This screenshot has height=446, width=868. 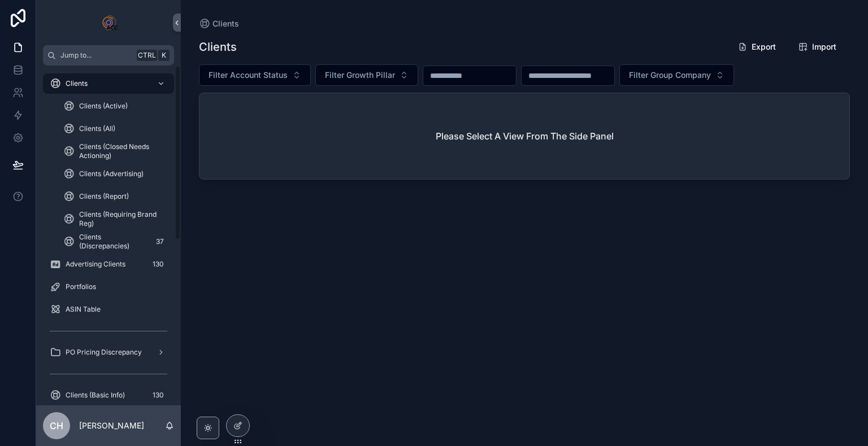 What do you see at coordinates (83, 310) in the screenshot?
I see `span: ASIN Table` at bounding box center [83, 310].